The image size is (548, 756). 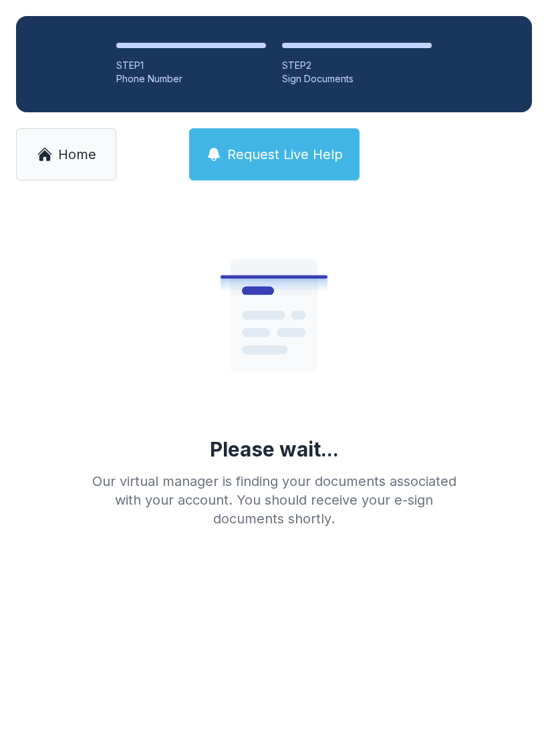 What do you see at coordinates (191, 66) in the screenshot?
I see `div: STEP 1` at bounding box center [191, 66].